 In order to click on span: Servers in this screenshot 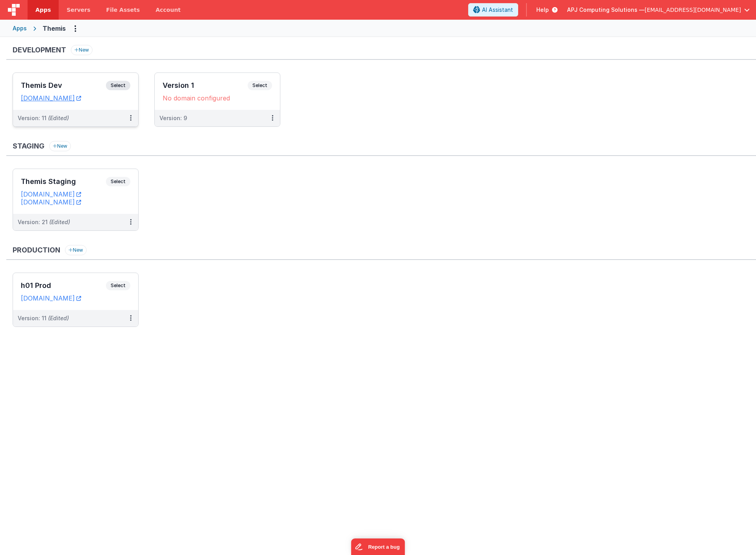, I will do `click(78, 10)`.